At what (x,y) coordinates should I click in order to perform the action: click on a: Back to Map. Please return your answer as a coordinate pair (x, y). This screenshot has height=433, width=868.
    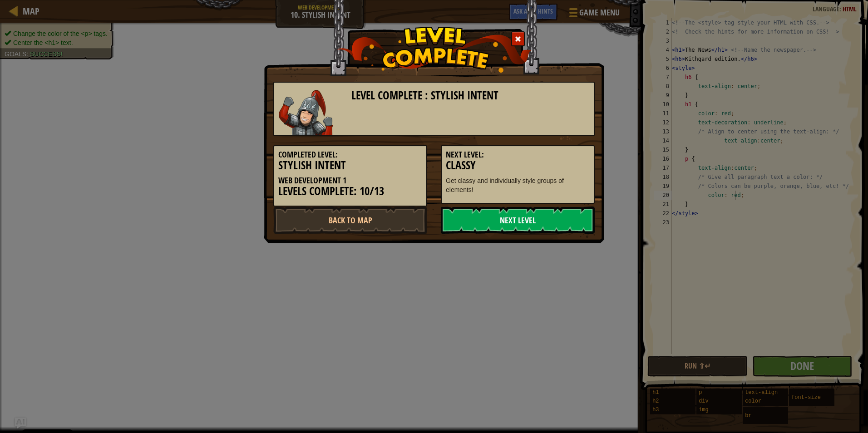
    Looking at the image, I should click on (350, 220).